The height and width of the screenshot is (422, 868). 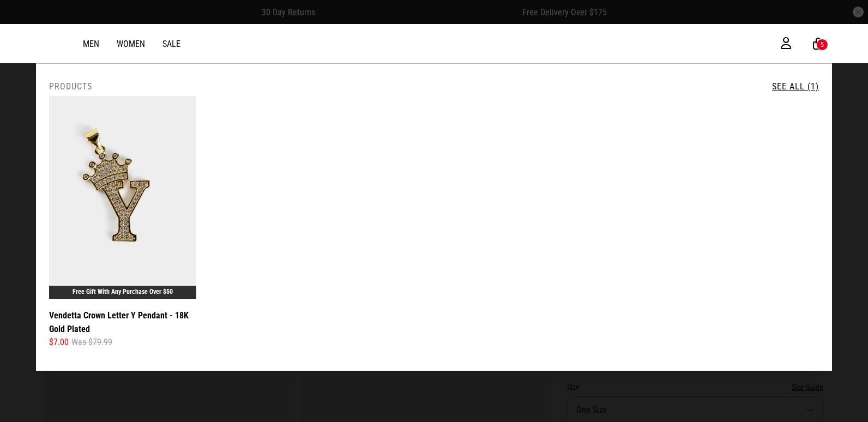 What do you see at coordinates (122, 323) in the screenshot?
I see `a: Vendetta Crown Letter Y Pendant - 18K Gold Plated` at bounding box center [122, 323].